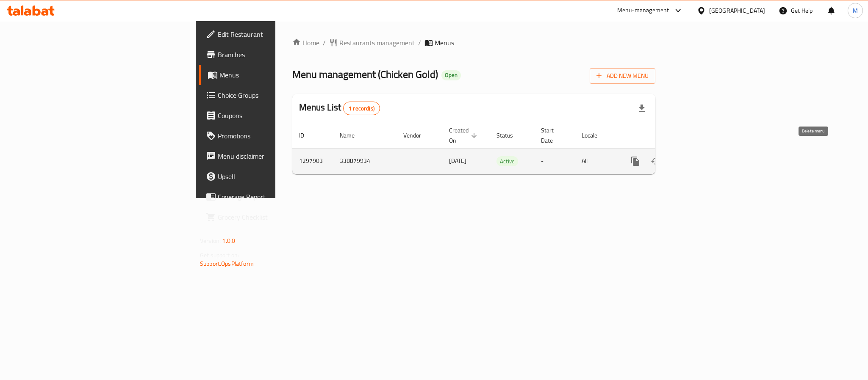 This screenshot has width=868, height=380. What do you see at coordinates (339, 108) in the screenshot?
I see `h2: Menus List` at bounding box center [339, 108].